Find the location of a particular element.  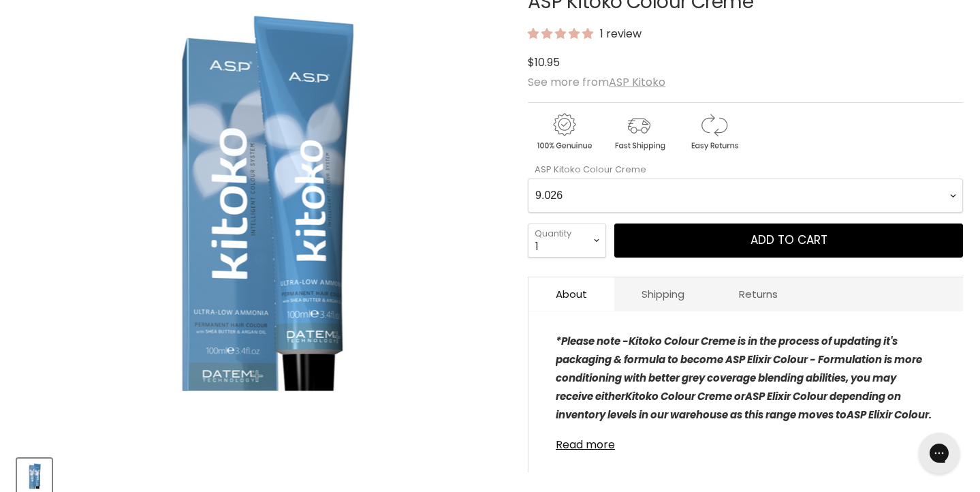

span: See more from is located at coordinates (596, 82).